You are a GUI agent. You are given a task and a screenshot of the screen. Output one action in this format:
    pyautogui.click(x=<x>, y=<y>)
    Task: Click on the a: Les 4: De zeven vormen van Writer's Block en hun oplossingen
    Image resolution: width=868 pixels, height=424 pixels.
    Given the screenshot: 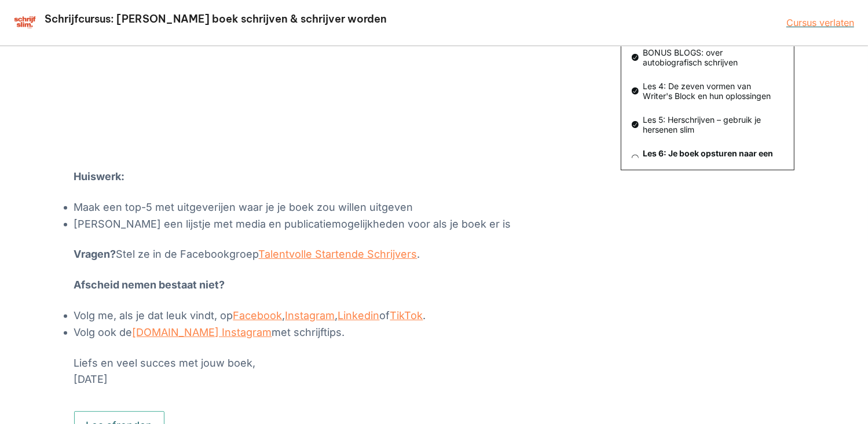 What is the action you would take?
    pyautogui.click(x=707, y=91)
    